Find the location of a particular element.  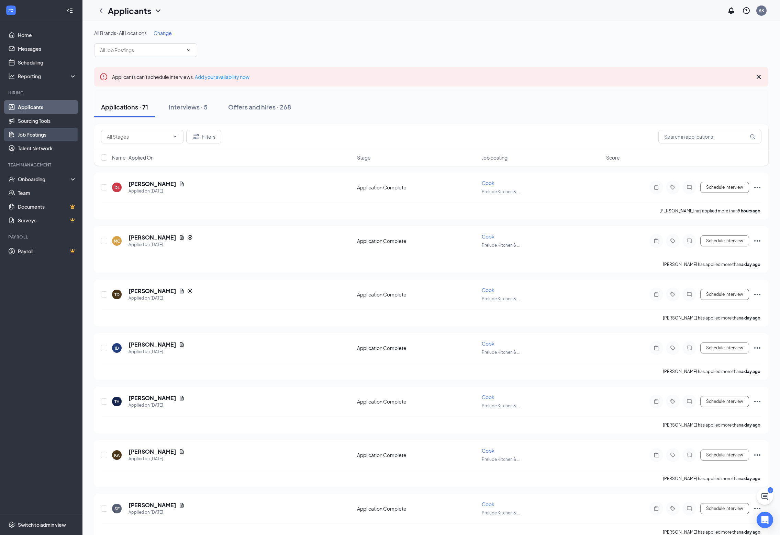

div: Hiring is located at coordinates (42, 93).